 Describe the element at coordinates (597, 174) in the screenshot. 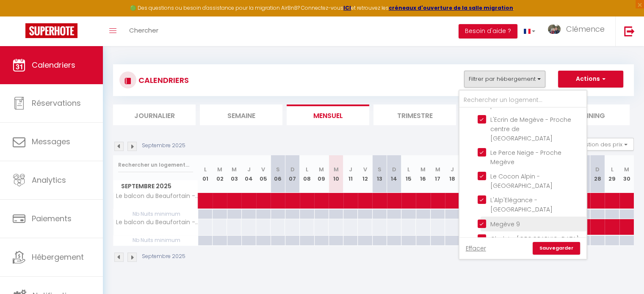

I see `th: 28` at that location.